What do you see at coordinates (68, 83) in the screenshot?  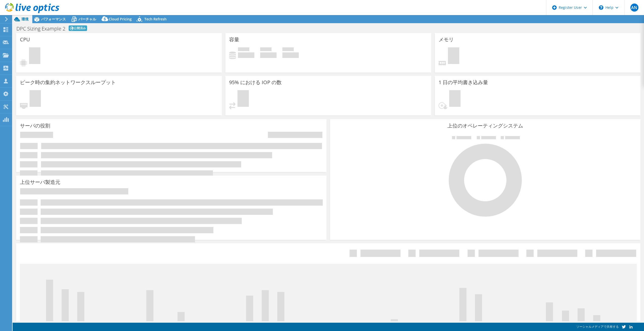 I see `h3: ピーク時の集約ネットワークスループット` at bounding box center [68, 83].